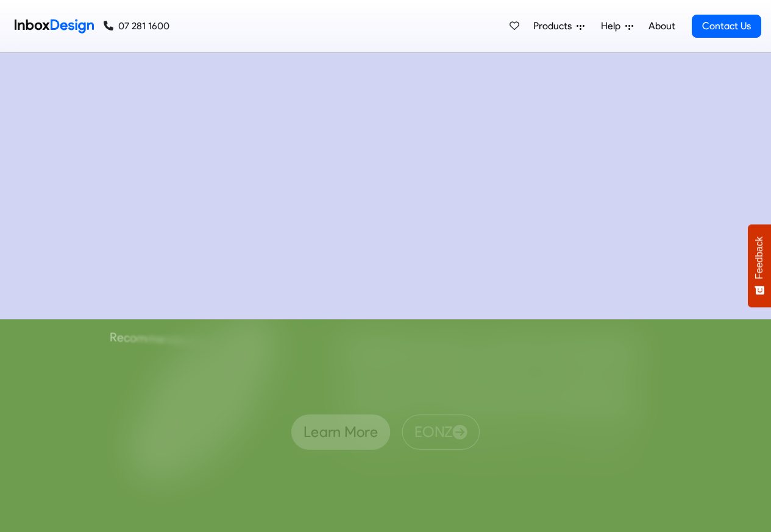 Image resolution: width=771 pixels, height=532 pixels. Describe the element at coordinates (662, 26) in the screenshot. I see `a: About` at that location.